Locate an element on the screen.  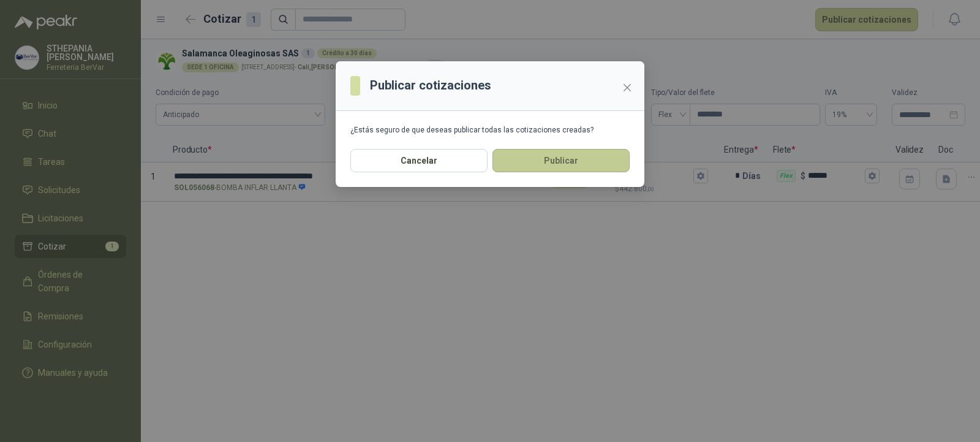
button: Close is located at coordinates (627, 88).